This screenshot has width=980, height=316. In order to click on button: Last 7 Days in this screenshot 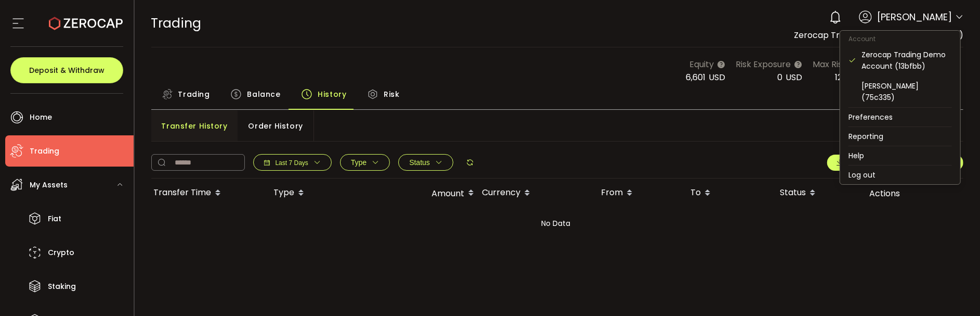, I will do `click(292, 162)`.